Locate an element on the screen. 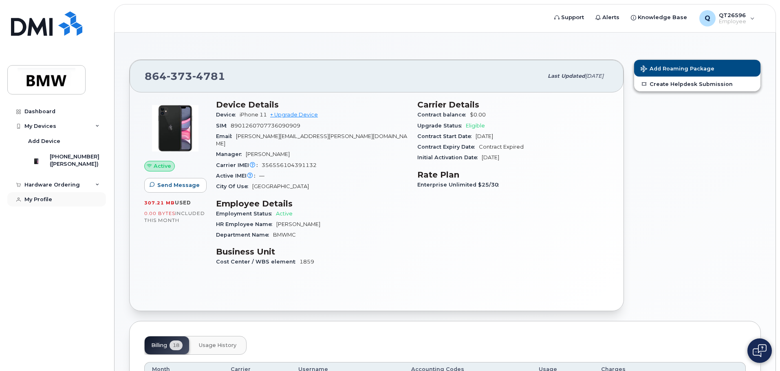  span: used is located at coordinates (183, 202).